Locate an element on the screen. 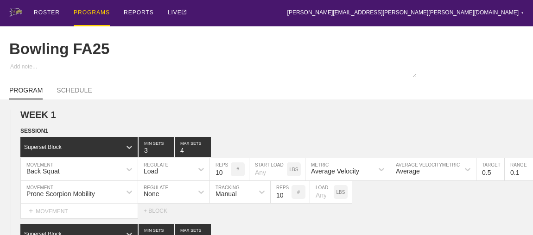 Image resolution: width=533 pixels, height=235 pixels. span: WEEK 1 is located at coordinates (38, 115).